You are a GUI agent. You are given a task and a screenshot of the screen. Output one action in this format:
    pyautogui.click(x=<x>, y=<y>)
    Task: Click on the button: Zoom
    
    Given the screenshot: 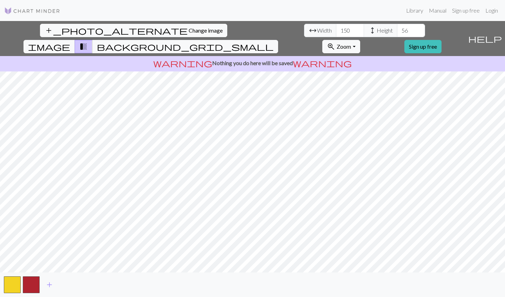 What is the action you would take?
    pyautogui.click(x=341, y=47)
    